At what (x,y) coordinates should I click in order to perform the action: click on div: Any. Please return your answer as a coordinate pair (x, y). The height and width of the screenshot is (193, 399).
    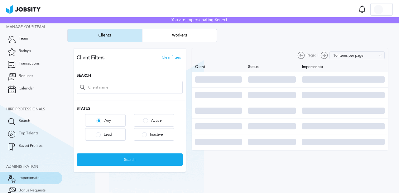
    Looking at the image, I should click on (107, 121).